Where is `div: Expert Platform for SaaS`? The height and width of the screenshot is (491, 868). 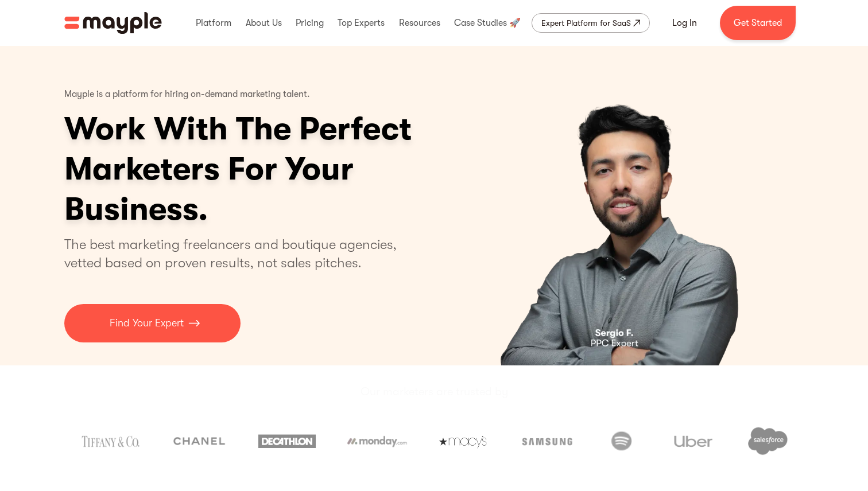
div: Expert Platform for SaaS is located at coordinates (586, 23).